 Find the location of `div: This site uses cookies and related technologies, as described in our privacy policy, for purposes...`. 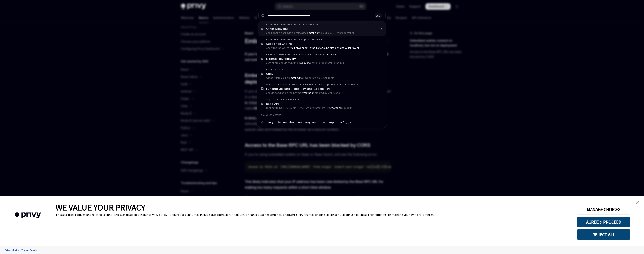

div: This site uses cookies and related technologies, as described in our privacy policy, for purposes... is located at coordinates (313, 215).